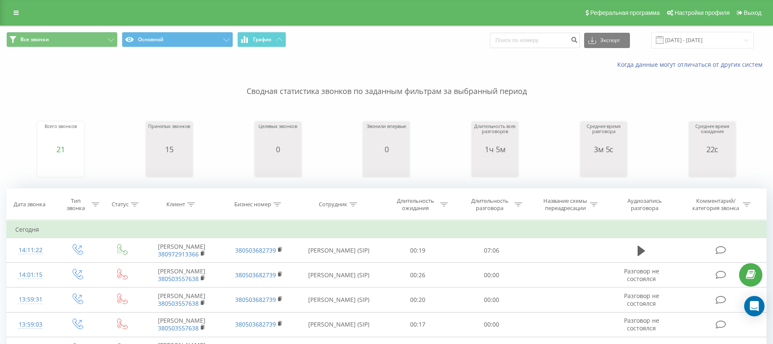 The width and height of the screenshot is (773, 344). Describe the element at coordinates (415, 204) in the screenshot. I see `div: Длительность ожидания` at that location.